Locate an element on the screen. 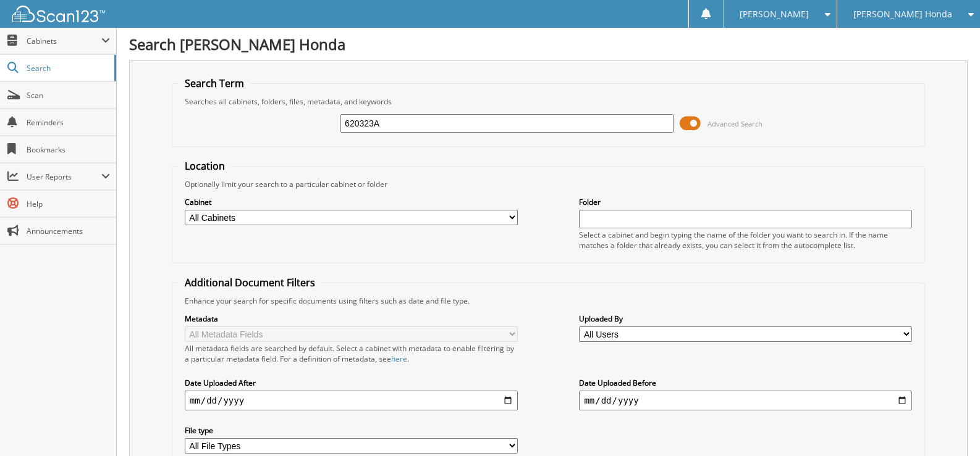 The image size is (980, 456). legend: Search Term is located at coordinates (215, 83).